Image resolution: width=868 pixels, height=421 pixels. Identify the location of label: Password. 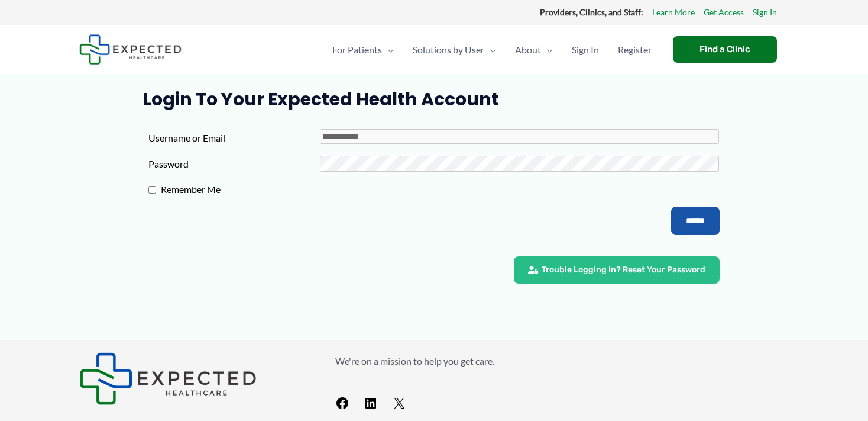
(234, 164).